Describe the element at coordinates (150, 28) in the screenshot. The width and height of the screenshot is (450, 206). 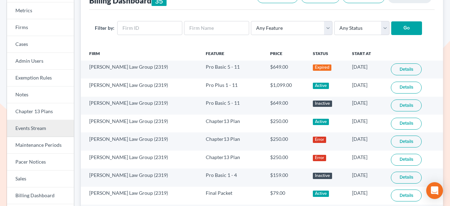
I see `input: Firm ID` at that location.